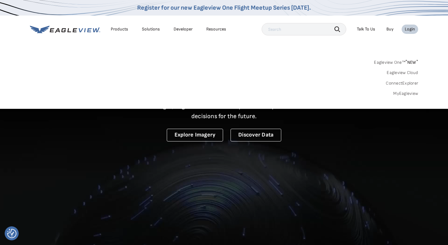 The image size is (448, 245). What do you see at coordinates (256, 135) in the screenshot?
I see `a: Discover Data` at bounding box center [256, 135].